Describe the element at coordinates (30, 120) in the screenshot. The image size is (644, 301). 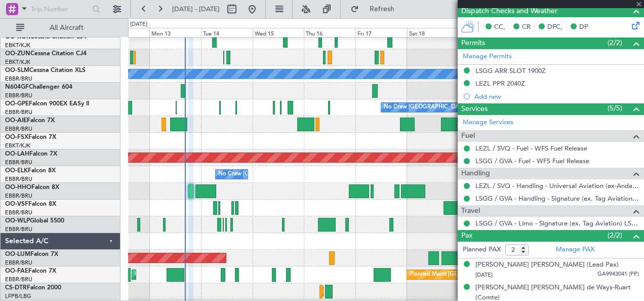
I see `a: OO-AIEFalcon 7X` at that location.